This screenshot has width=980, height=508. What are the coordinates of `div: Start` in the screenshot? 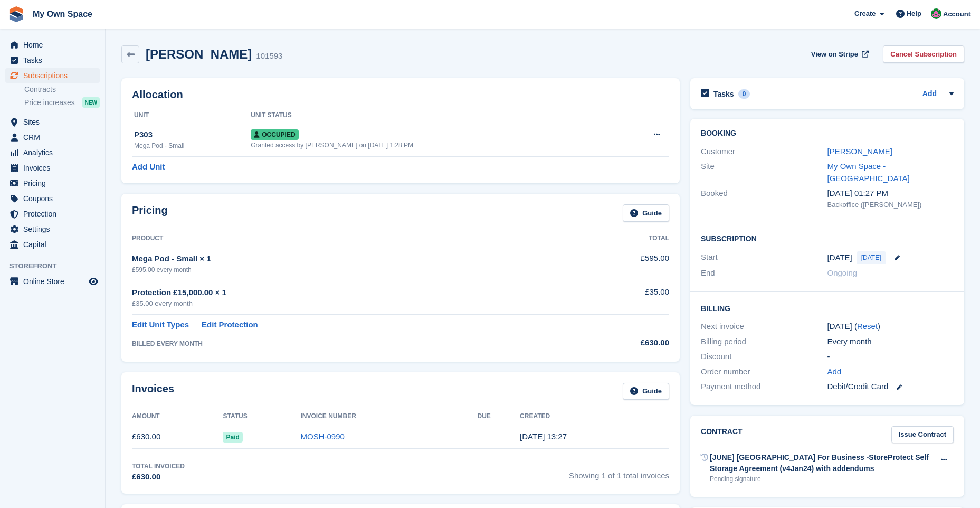 It's located at (764, 258).